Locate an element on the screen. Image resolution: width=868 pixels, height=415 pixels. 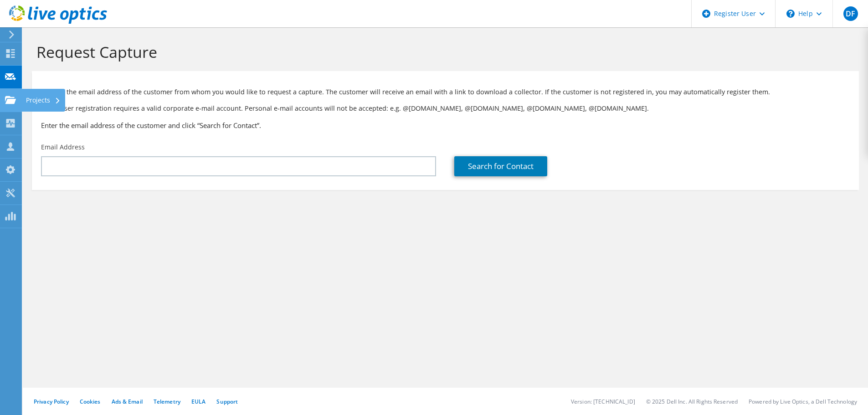
a: Cookies is located at coordinates (90, 402).